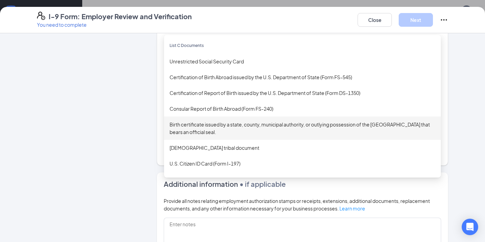 This screenshot has width=485, height=242. What do you see at coordinates (120, 16) in the screenshot?
I see `h4: I-9 Form: Employer Review and Verification` at bounding box center [120, 16].